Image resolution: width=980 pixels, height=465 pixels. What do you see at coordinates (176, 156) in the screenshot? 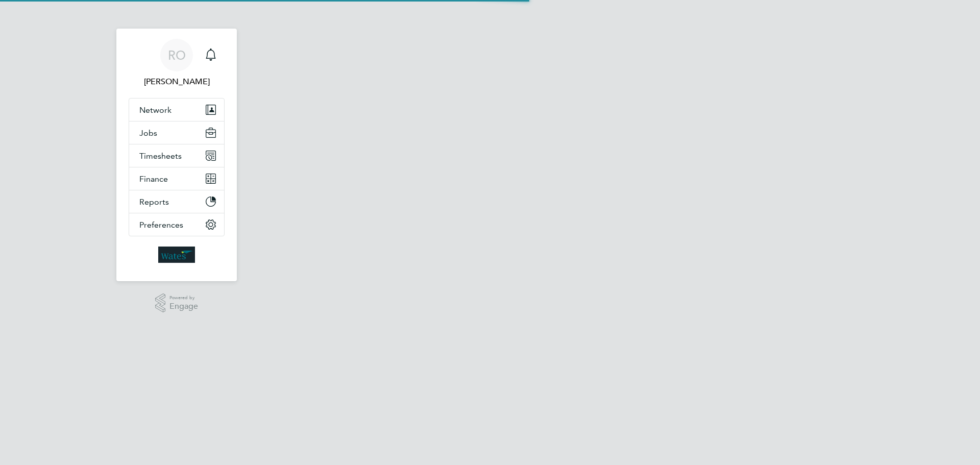
I see `button: Timesheets` at bounding box center [176, 156].